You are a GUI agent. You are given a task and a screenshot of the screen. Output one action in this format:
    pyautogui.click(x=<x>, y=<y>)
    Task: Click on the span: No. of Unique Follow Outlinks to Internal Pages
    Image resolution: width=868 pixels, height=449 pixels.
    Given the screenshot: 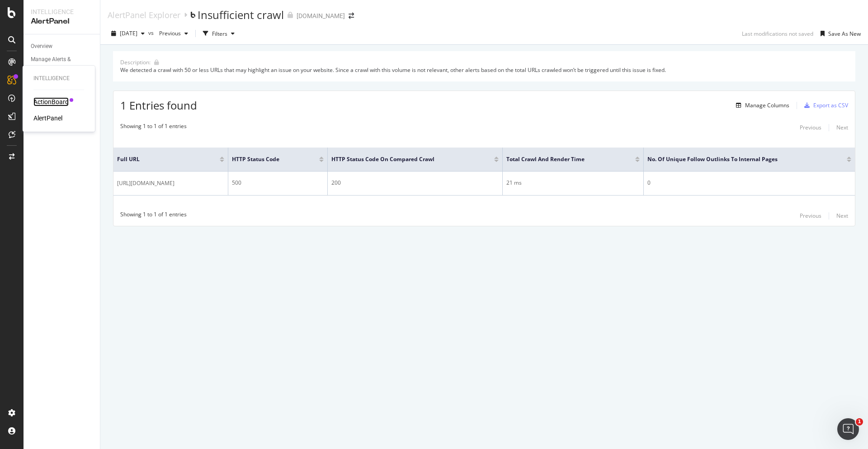 What is the action you would take?
    pyautogui.click(x=740, y=159)
    